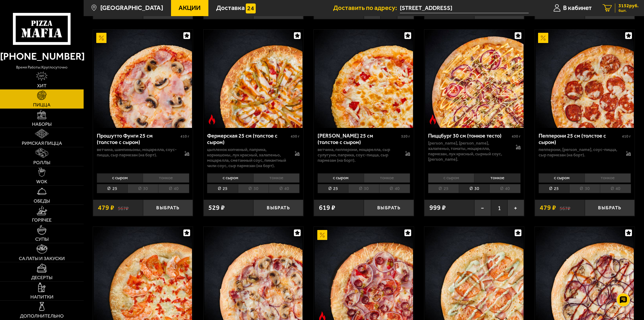  I want to click on span: Салаты и закуски, so click(41, 259).